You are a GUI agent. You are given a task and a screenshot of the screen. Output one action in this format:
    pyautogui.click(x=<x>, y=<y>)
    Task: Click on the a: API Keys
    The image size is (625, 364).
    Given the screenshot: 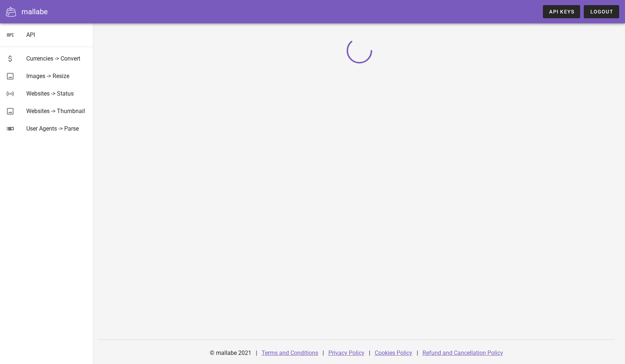 What is the action you would take?
    pyautogui.click(x=561, y=11)
    